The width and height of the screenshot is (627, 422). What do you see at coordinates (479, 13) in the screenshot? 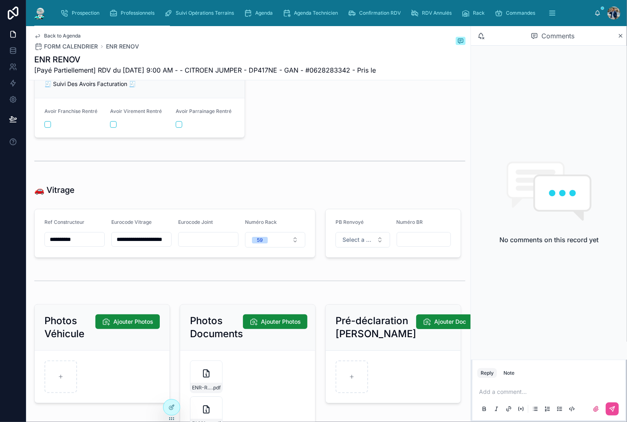
I see `span: Rack` at bounding box center [479, 13].